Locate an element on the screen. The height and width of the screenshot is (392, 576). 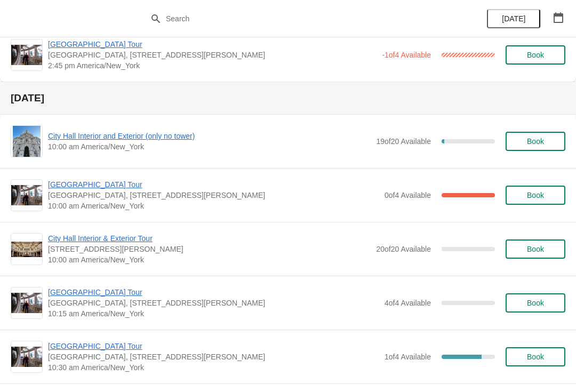
span: City Hall Interior & Exterior Tour is located at coordinates (209, 238).